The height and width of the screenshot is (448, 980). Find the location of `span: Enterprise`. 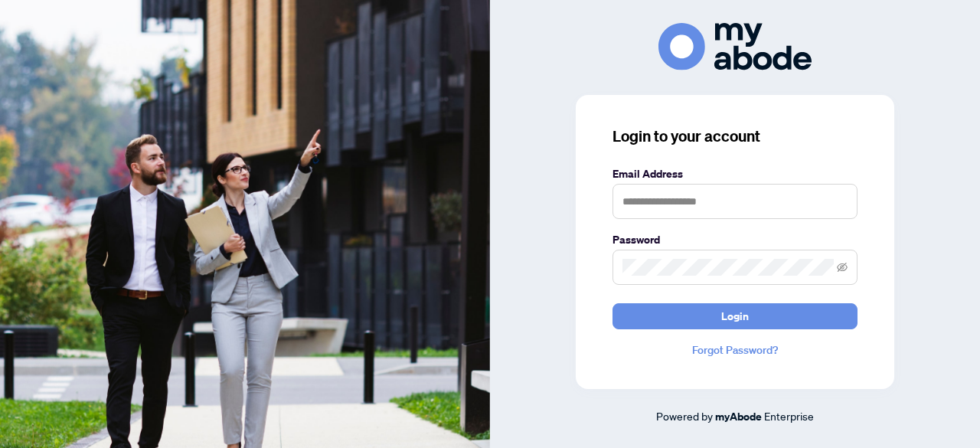

span: Enterprise is located at coordinates (789, 416).